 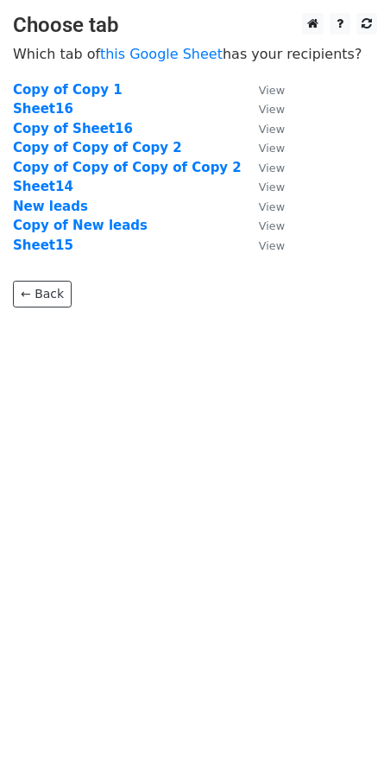 What do you see at coordinates (43, 187) in the screenshot?
I see `strong: Sheet14` at bounding box center [43, 187].